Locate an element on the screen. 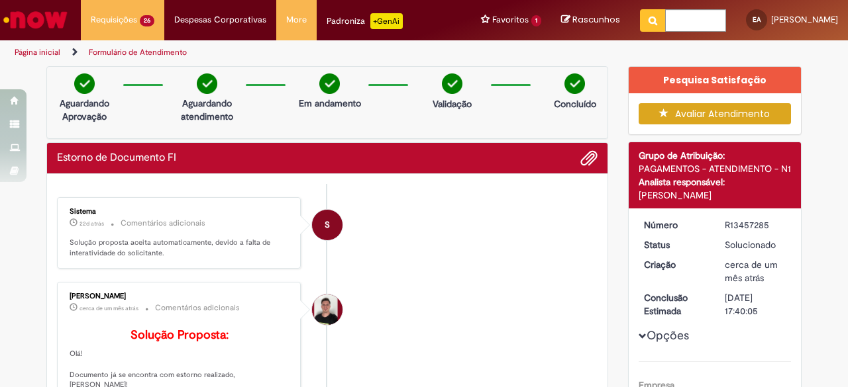 This screenshot has width=848, height=387. dt: Status is located at coordinates (674, 245).